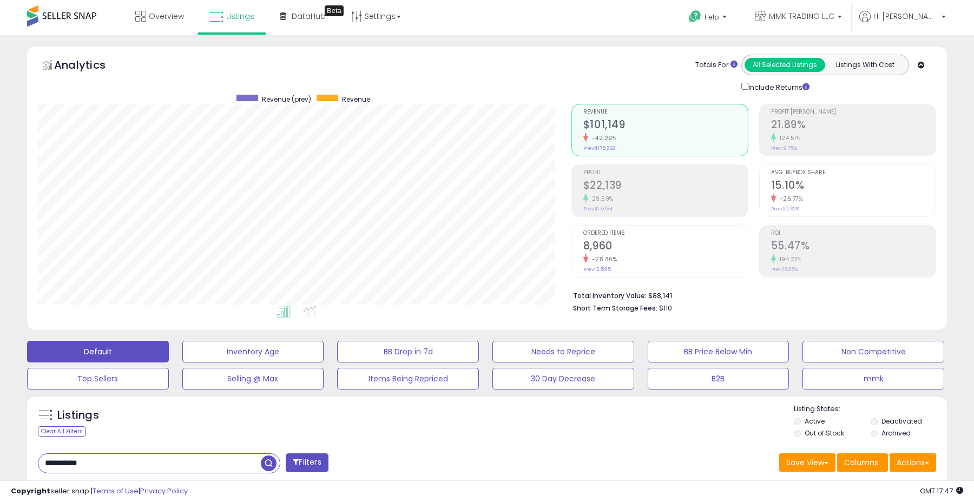  Describe the element at coordinates (861, 463) in the screenshot. I see `span: Columns` at that location.